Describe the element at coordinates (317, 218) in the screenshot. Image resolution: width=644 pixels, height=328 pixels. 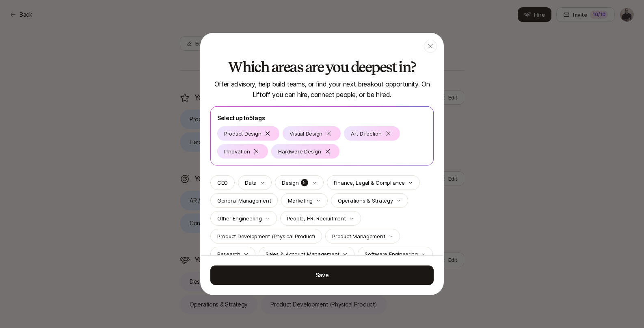
I see `p: People, HR, Recruitment` at that location.